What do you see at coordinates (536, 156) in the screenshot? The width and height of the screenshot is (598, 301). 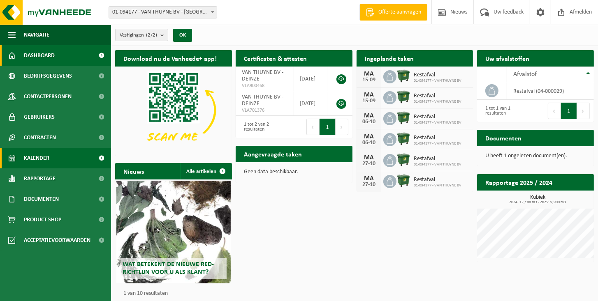 I see `p: U heeft 1 ongelezen document(en).` at bounding box center [536, 156].